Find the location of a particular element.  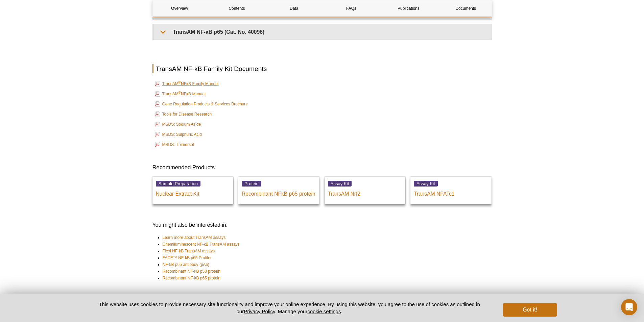

a: Assay Kit TransAM NFATc1 is located at coordinates (451, 190).